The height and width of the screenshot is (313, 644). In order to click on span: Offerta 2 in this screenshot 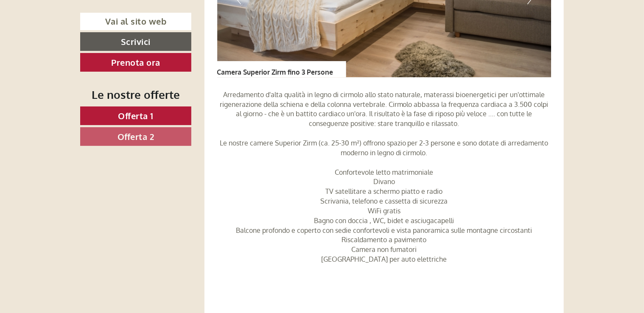, I will do `click(136, 137)`.